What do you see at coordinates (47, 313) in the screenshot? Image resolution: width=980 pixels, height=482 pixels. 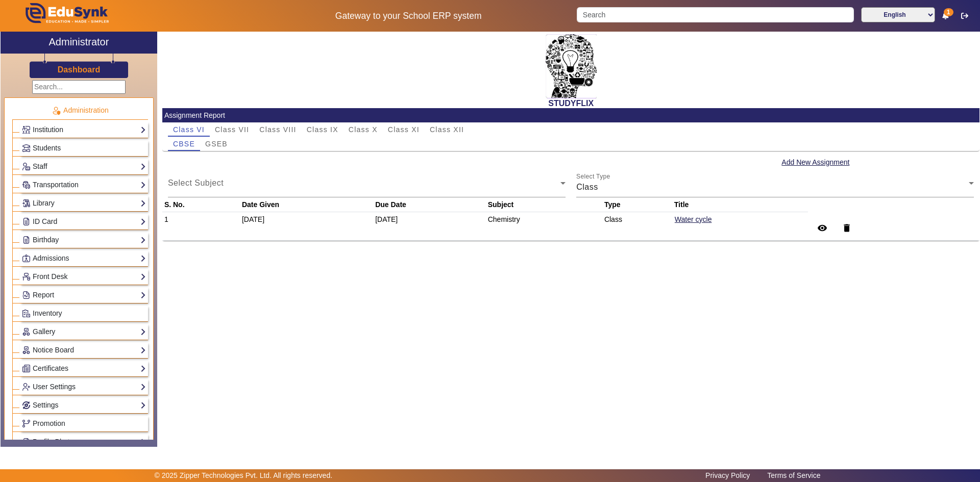 I see `span: Inventory` at bounding box center [47, 313].